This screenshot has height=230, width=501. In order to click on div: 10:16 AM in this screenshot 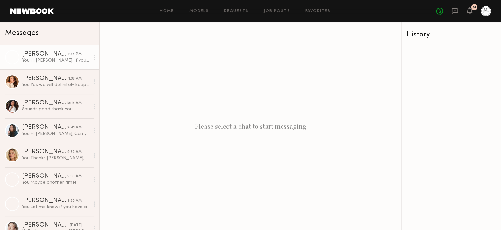, I will do `click(74, 103)`.